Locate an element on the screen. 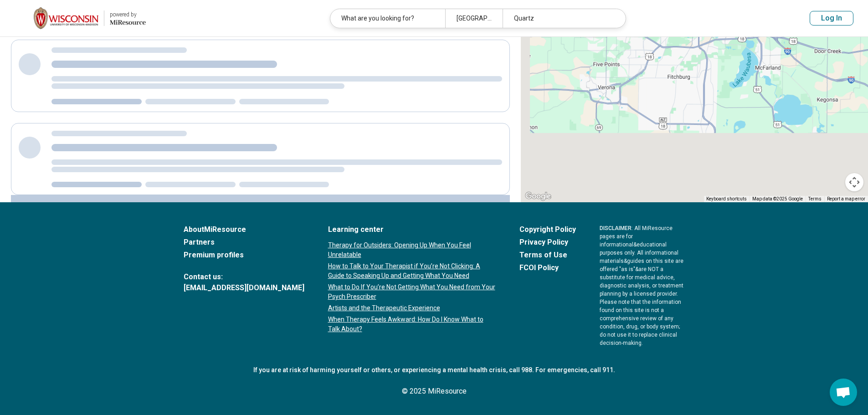 The image size is (868, 415). div: Quartz is located at coordinates (560, 18).